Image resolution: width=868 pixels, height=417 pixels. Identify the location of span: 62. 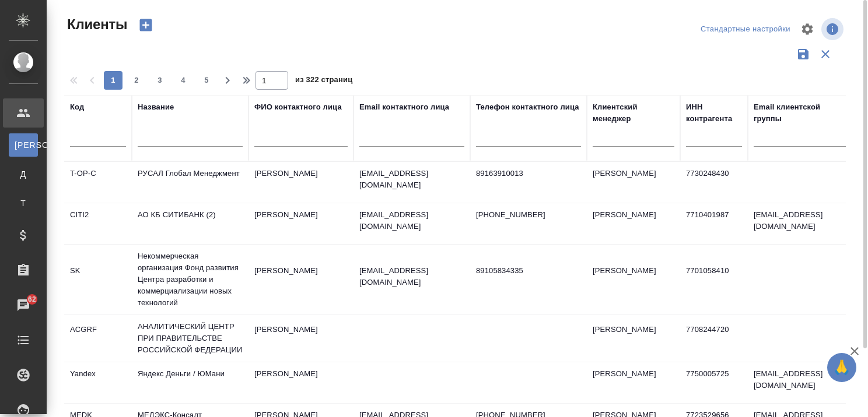
(32, 299).